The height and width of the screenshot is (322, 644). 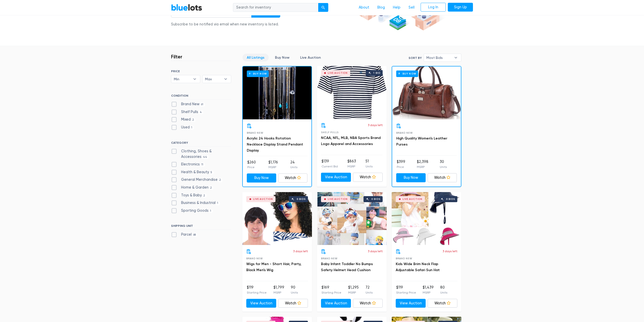 I want to click on label: Brand New, so click(x=188, y=104).